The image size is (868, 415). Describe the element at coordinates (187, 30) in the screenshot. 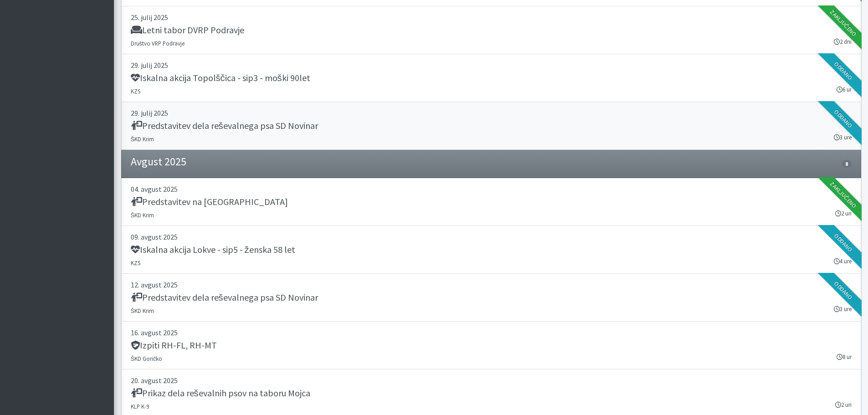

I see `h5: Letni tabor DVRP Podravje` at that location.